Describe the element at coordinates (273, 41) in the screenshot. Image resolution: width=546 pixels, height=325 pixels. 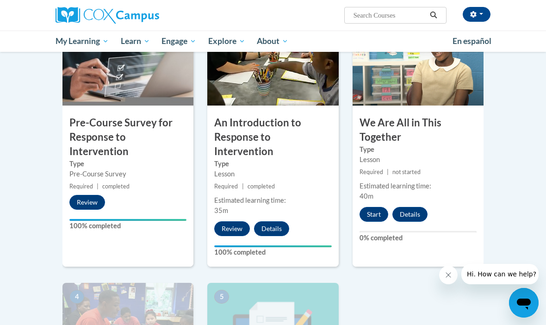
I see `div: Main menu` at that location.